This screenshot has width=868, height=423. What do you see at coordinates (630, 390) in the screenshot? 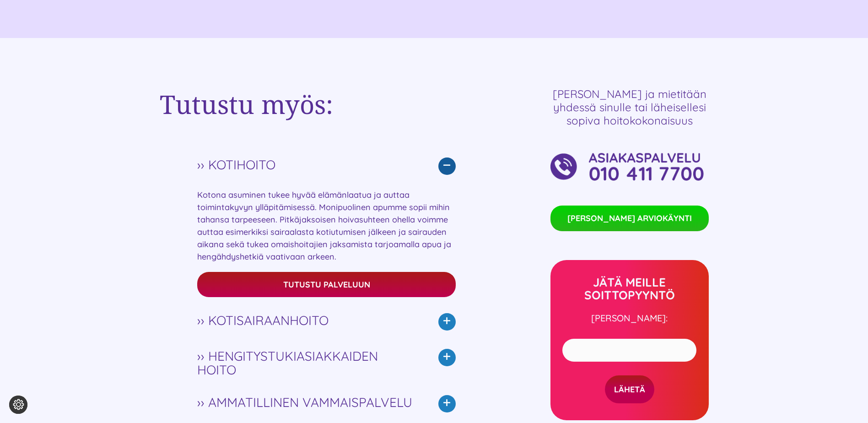
I see `input: LÄHETÄ` at bounding box center [630, 390].